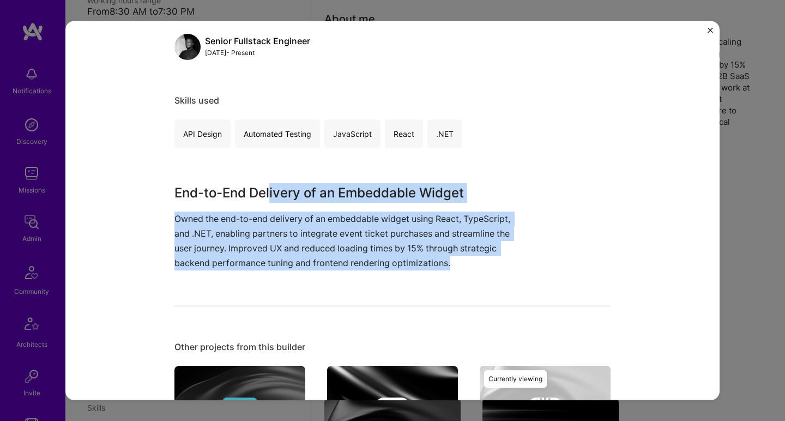  I want to click on div: Other projects from this builder, so click(393, 346).